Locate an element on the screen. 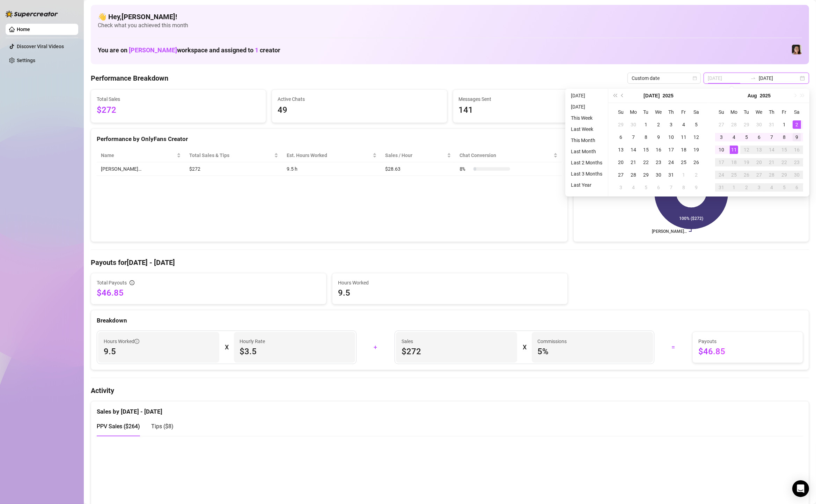 The image size is (816, 504). td: 2025-08-08 is located at coordinates (683, 188).